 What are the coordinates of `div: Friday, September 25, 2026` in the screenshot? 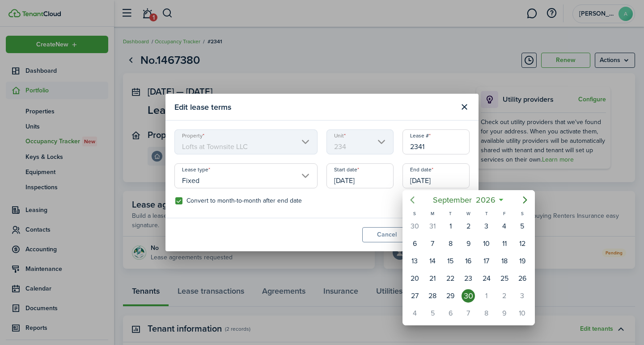 It's located at (504, 278).